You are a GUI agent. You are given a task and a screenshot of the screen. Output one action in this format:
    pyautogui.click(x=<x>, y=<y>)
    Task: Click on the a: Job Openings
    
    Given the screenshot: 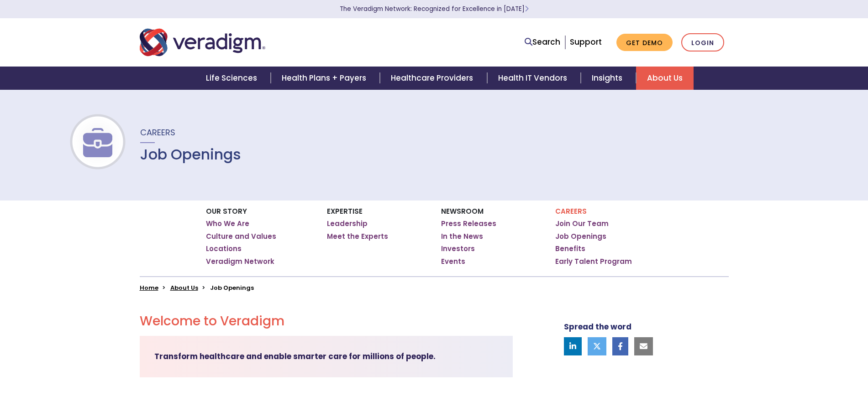 What is the action you would take?
    pyautogui.click(x=581, y=236)
    